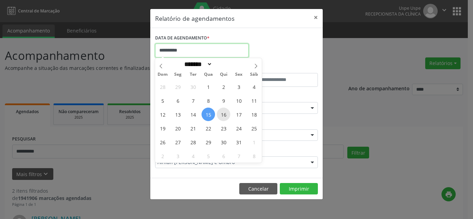  I want to click on span: Outubro 23, 2025, so click(223, 128).